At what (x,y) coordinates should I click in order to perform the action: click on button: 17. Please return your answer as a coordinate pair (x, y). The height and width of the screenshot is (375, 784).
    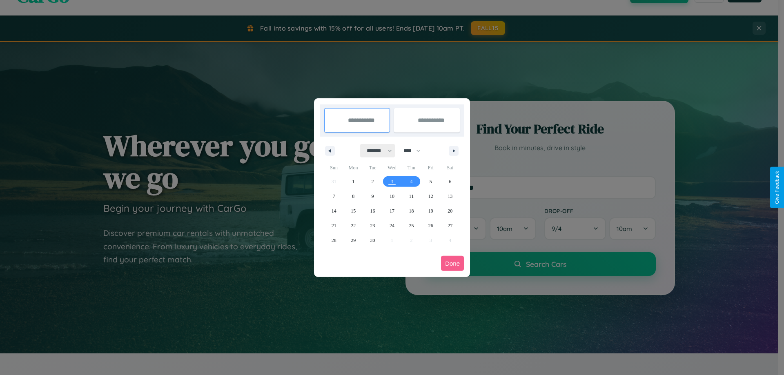
    Looking at the image, I should click on (391, 211).